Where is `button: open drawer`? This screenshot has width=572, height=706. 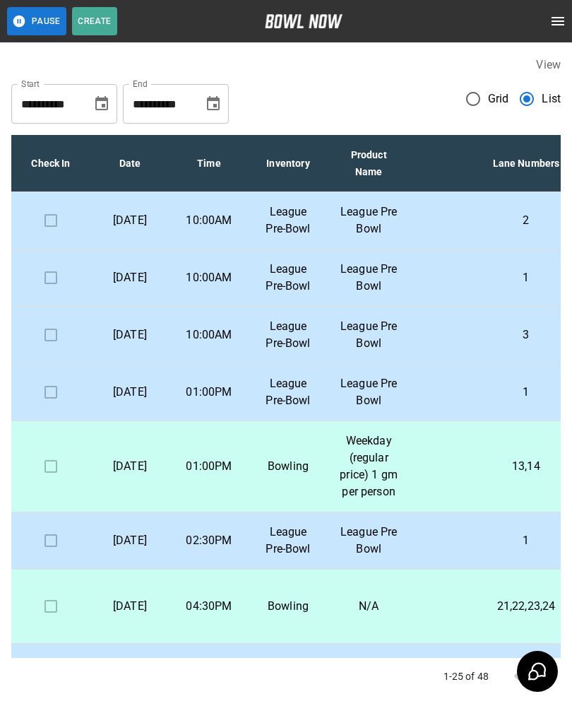 button: open drawer is located at coordinates (558, 21).